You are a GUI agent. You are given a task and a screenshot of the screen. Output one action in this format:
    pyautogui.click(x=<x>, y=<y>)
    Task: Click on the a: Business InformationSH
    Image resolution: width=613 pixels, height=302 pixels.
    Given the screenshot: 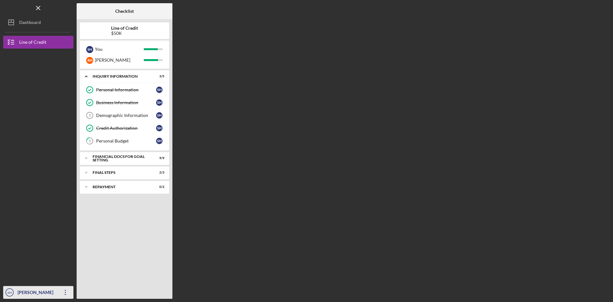 What is the action you would take?
    pyautogui.click(x=124, y=102)
    